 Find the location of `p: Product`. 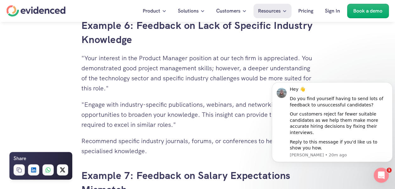

p: Product is located at coordinates (152, 11).